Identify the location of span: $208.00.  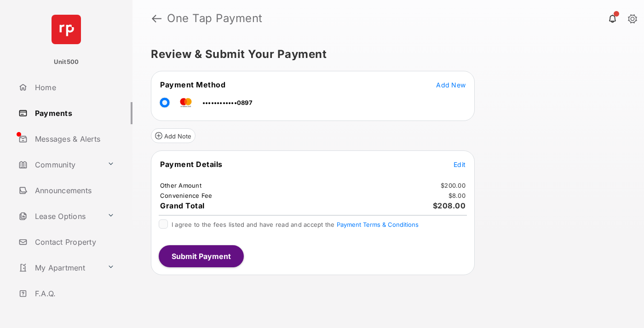
(450, 205).